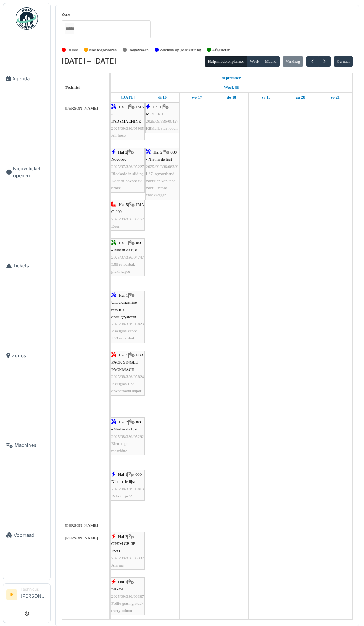  What do you see at coordinates (270, 62) in the screenshot?
I see `button: Maand` at bounding box center [270, 62].